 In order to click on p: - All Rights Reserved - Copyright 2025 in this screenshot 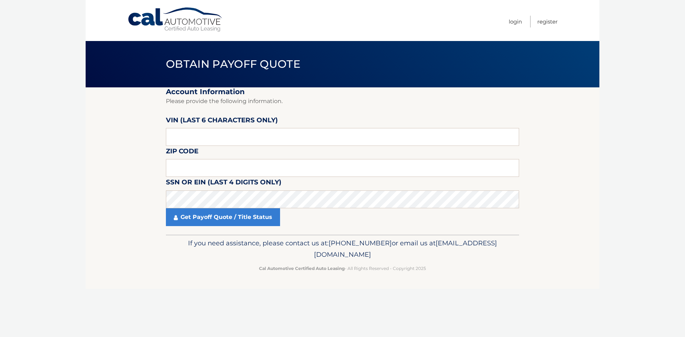, I will do `click(343, 268)`.